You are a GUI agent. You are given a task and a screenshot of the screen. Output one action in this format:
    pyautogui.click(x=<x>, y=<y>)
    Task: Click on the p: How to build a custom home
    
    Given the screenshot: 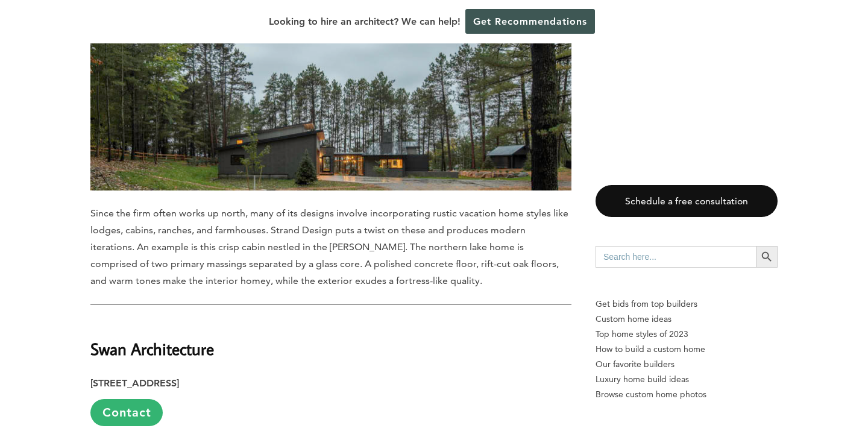 What is the action you would take?
    pyautogui.click(x=687, y=349)
    